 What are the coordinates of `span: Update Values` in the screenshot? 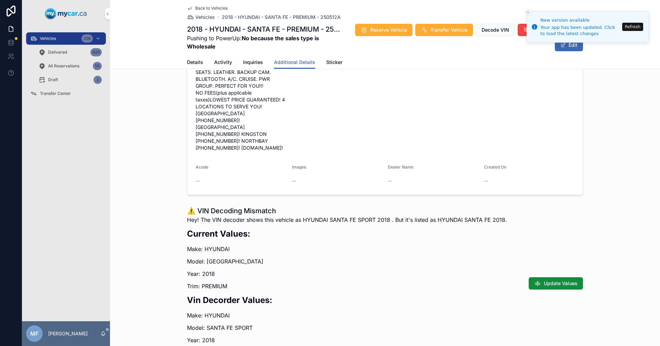 It's located at (561, 283).